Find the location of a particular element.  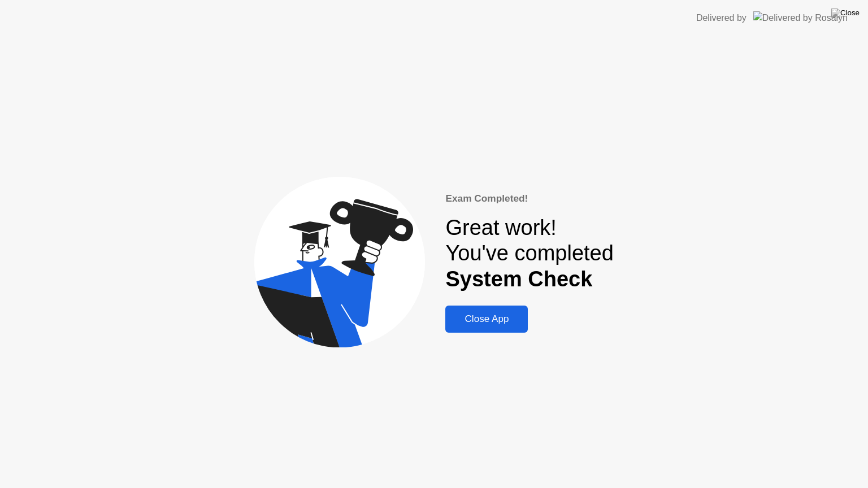

b: System Check is located at coordinates (519, 279).